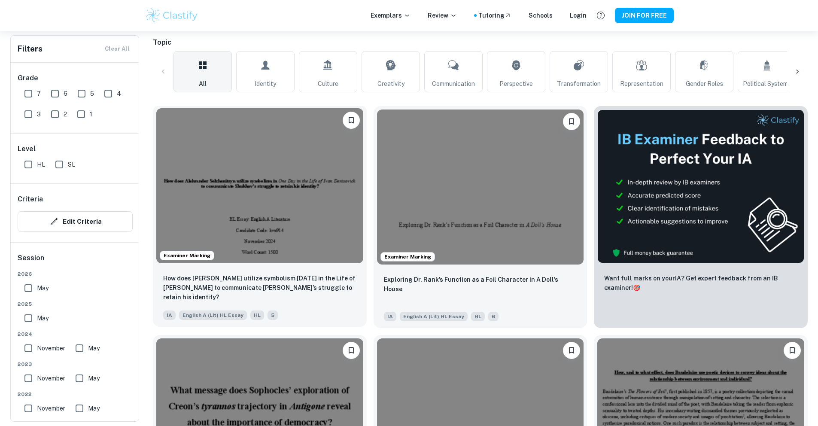 The height and width of the screenshot is (426, 818). Describe the element at coordinates (75, 222) in the screenshot. I see `button: Edit Criteria` at that location.